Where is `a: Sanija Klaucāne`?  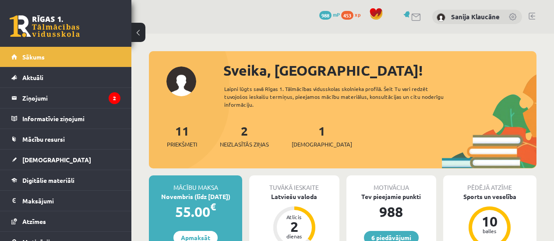
a: Sanija Klaucāne is located at coordinates (475, 17).